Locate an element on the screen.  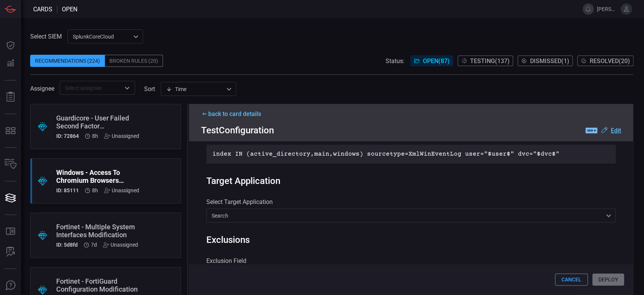
div: Fortinet - Multiple System Interfaces Modification is located at coordinates (97, 231).